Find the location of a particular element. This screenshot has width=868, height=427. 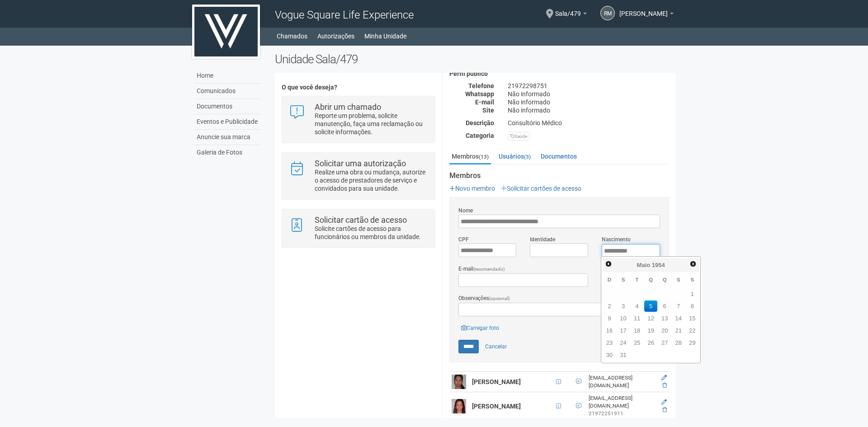

a: 9 is located at coordinates (609, 318).